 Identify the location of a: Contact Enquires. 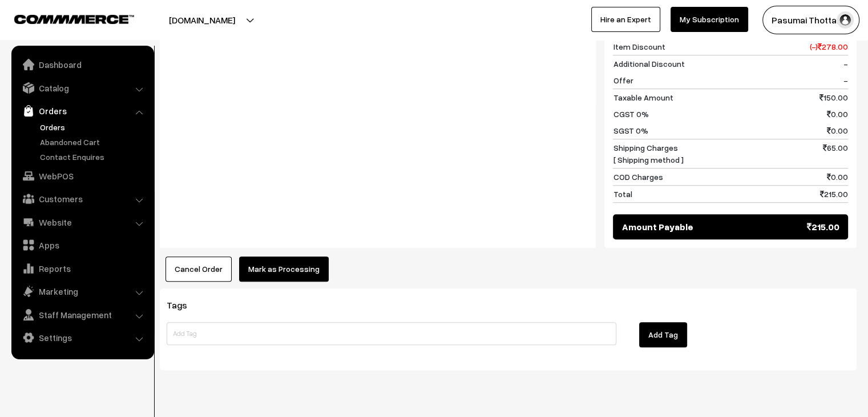
(93, 156).